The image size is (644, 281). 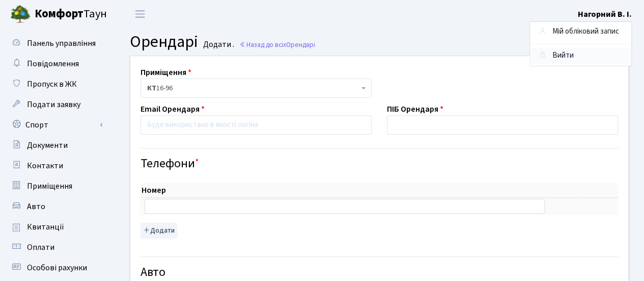 What do you see at coordinates (56, 268) in the screenshot?
I see `a: Особові рахунки` at bounding box center [56, 268].